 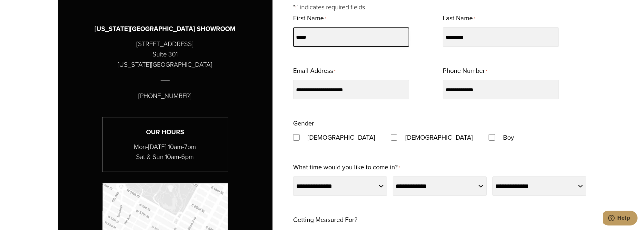 What do you see at coordinates (325, 220) in the screenshot?
I see `legend: Getting Measured For?` at bounding box center [325, 220].